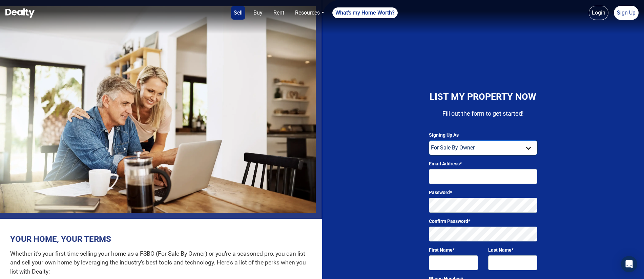  What do you see at coordinates (599, 13) in the screenshot?
I see `a: Login` at bounding box center [599, 13].